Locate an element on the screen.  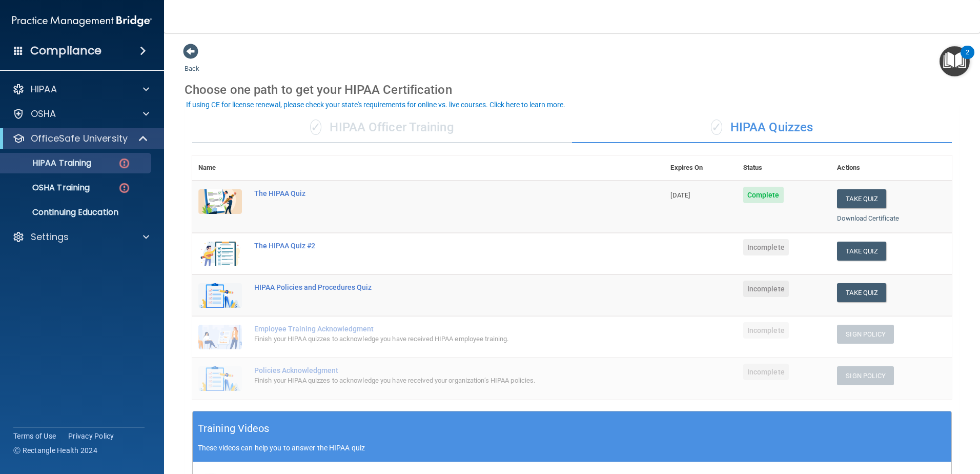
a: OSHA is located at coordinates (81, 113).